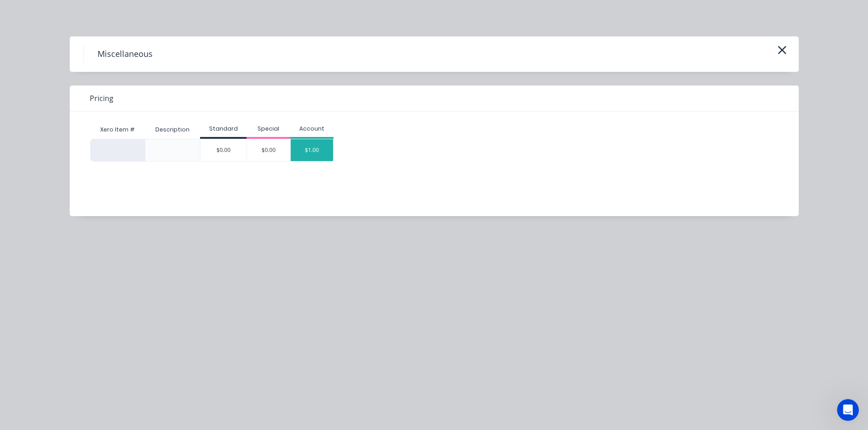 This screenshot has width=868, height=430. What do you see at coordinates (125, 54) in the screenshot?
I see `h4: Miscellaneous` at bounding box center [125, 54].